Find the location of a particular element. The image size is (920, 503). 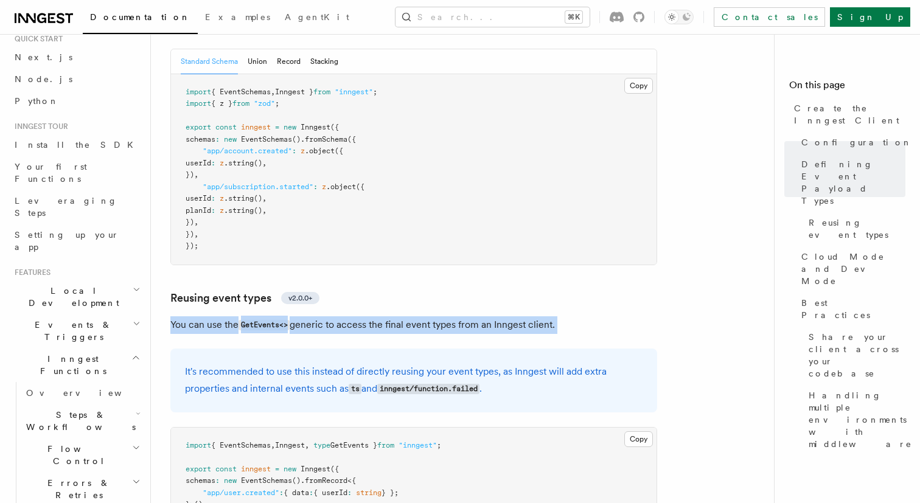

a: Install the SDK is located at coordinates (76, 145).